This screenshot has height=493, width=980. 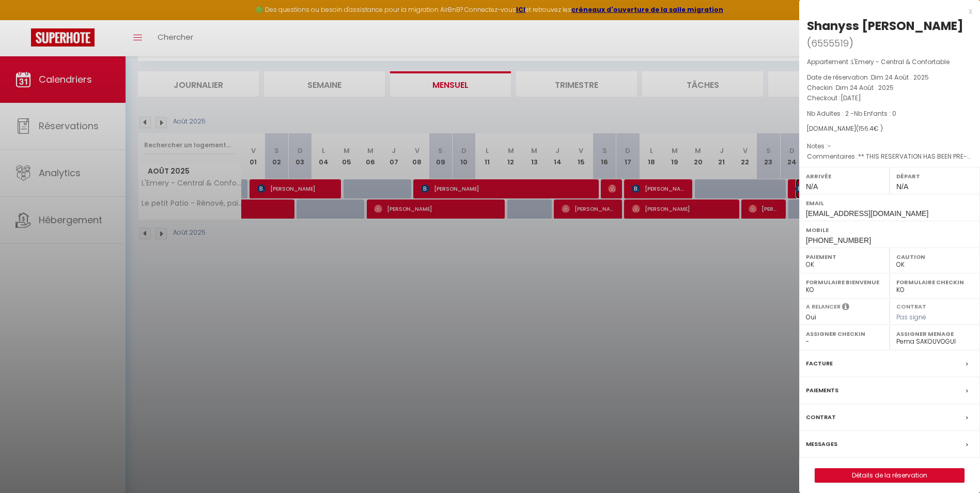 What do you see at coordinates (890, 77) in the screenshot?
I see `p: Date de réservation :` at bounding box center [890, 77].